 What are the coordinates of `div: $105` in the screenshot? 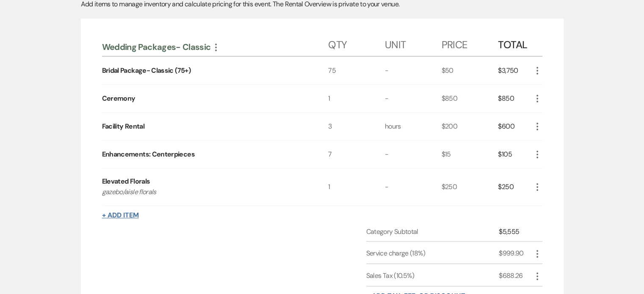 It's located at (514, 154).